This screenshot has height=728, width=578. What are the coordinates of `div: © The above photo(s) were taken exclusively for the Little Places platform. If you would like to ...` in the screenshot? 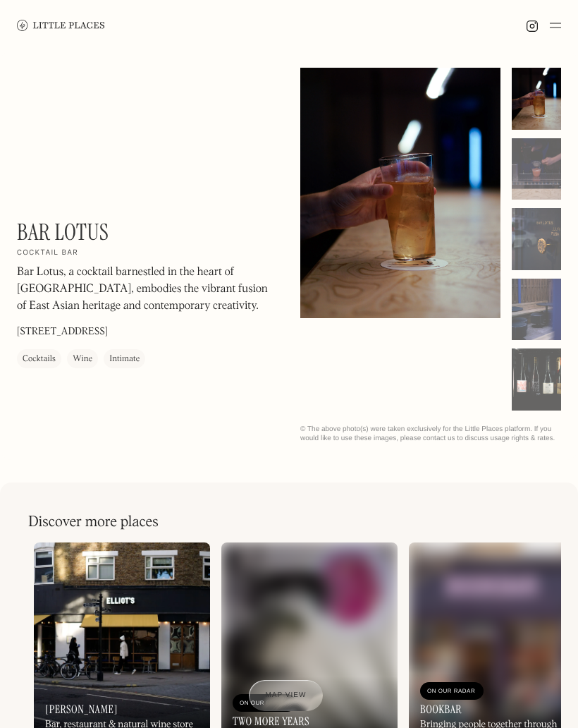 It's located at (431, 434).